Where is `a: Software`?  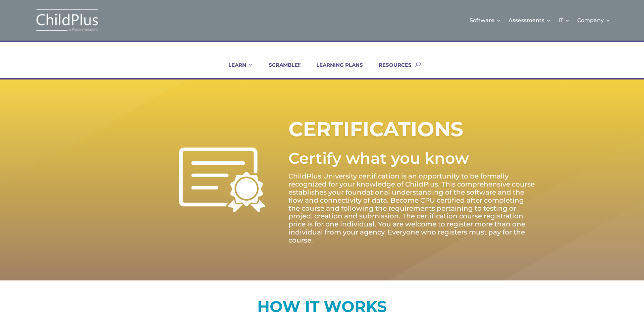 a: Software is located at coordinates (485, 20).